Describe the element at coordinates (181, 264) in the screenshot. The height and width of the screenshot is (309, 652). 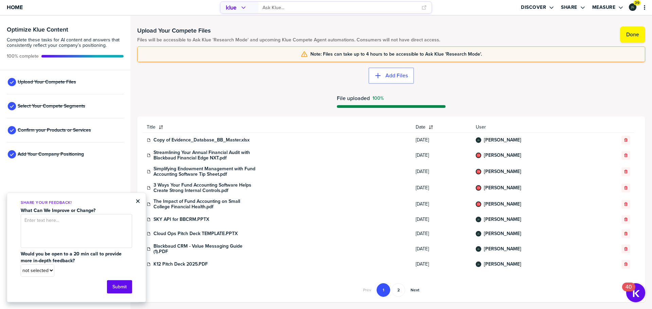
I see `a: K12 Pitch Deck 2025.PDF` at that location.